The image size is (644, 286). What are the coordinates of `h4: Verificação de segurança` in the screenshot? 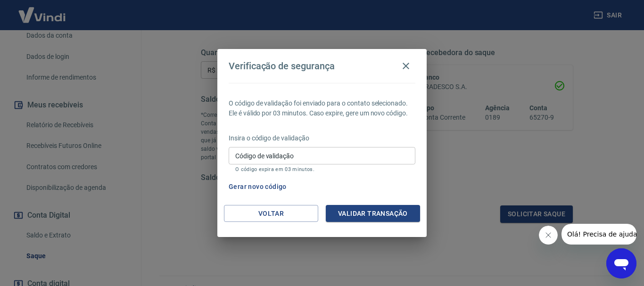 It's located at (281, 66).